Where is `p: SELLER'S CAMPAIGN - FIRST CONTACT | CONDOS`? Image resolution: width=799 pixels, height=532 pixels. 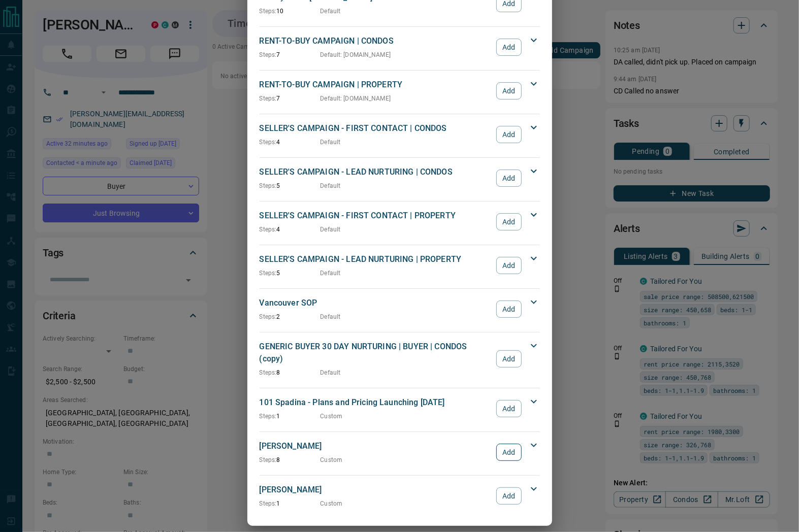 p: SELLER'S CAMPAIGN - FIRST CONTACT | CONDOS is located at coordinates (376, 128).